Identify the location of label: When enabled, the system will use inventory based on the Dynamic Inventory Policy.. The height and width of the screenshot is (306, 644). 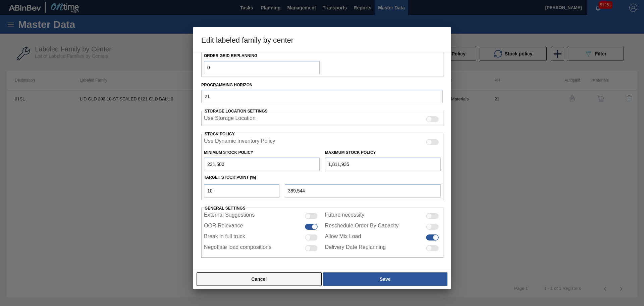
(239, 142).